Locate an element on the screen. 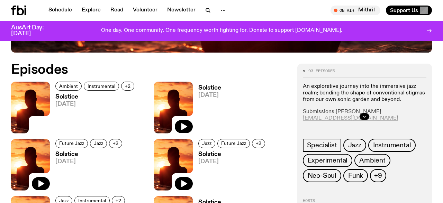 The height and width of the screenshot is (203, 443). span: Experimental is located at coordinates (328, 160).